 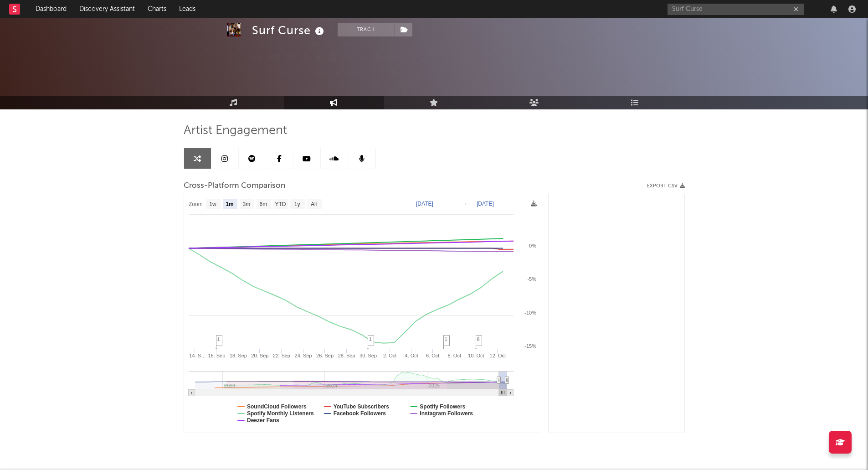 I want to click on span: 1,728,065, so click(x=579, y=28).